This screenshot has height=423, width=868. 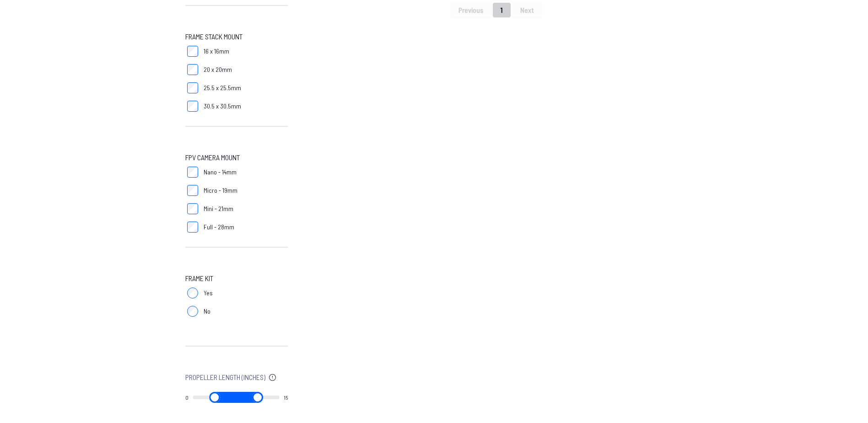 What do you see at coordinates (223, 106) in the screenshot?
I see `span: 30.5 x 30.5mm` at bounding box center [223, 106].